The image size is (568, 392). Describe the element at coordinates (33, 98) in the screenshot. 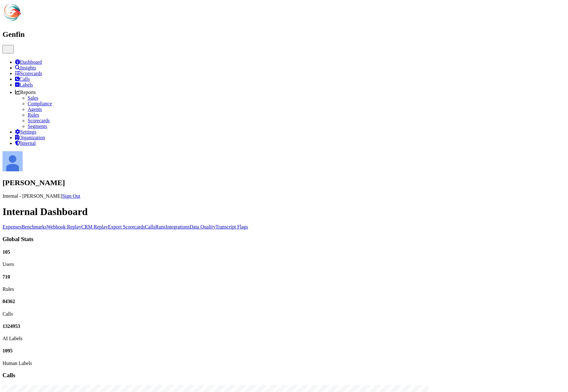

I see `a: Sales` at that location.